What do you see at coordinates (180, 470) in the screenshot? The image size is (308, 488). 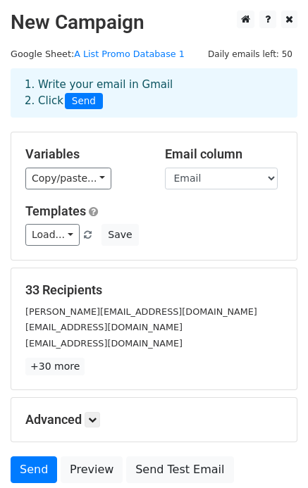 I see `a: Send Test Email` at bounding box center [180, 470].